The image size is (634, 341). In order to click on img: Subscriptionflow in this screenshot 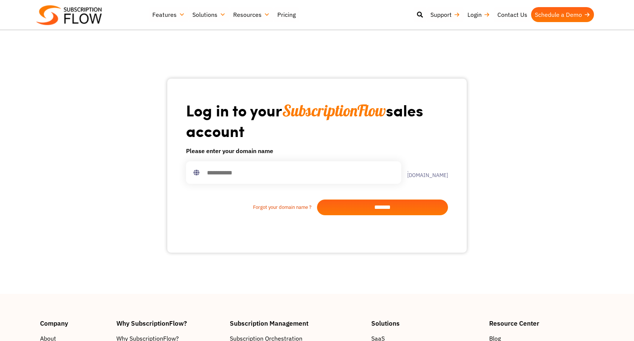, I will do `click(69, 15)`.